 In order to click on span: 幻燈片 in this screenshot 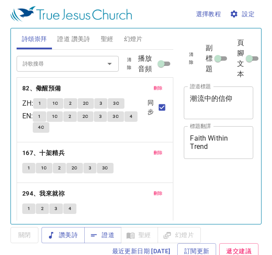, I will do `click(133, 39)`.